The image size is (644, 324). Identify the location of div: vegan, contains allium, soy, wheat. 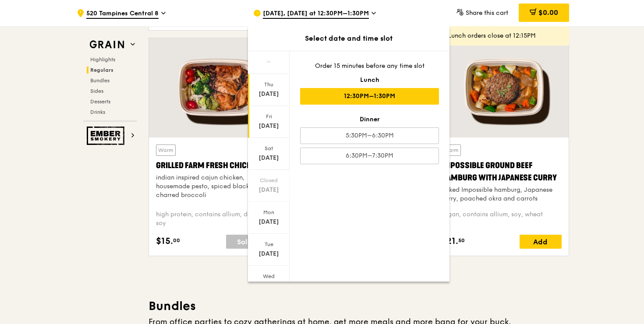
(501, 219).